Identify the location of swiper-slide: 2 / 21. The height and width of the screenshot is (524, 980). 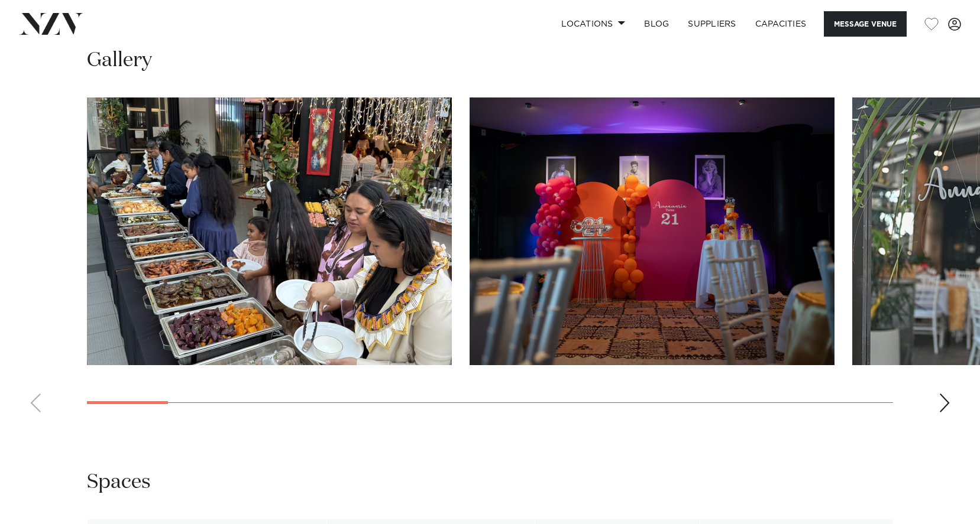
(651, 231).